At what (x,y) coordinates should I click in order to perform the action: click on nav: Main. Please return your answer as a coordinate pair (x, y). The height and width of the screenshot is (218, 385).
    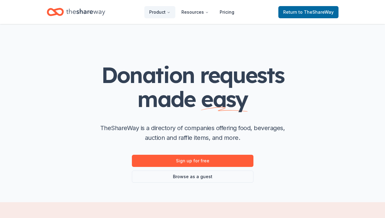
    Looking at the image, I should click on (192, 12).